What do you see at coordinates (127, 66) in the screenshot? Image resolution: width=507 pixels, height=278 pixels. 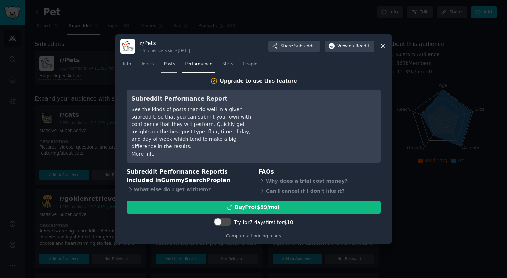 I see `a: Info` at bounding box center [127, 66].